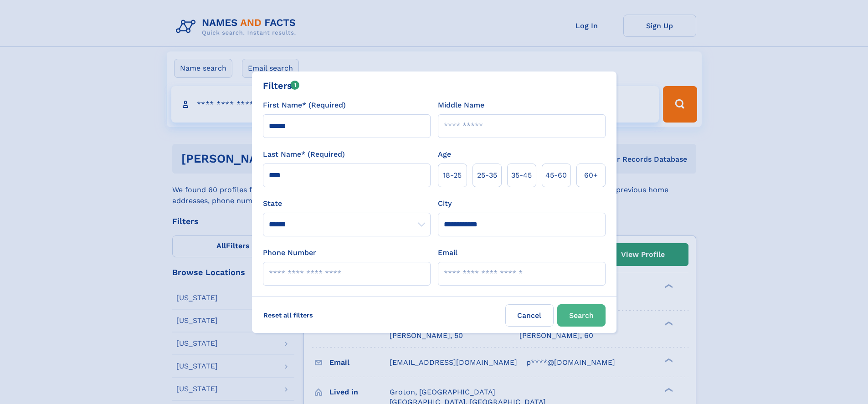  What do you see at coordinates (461, 105) in the screenshot?
I see `label: Middle Name` at bounding box center [461, 105].